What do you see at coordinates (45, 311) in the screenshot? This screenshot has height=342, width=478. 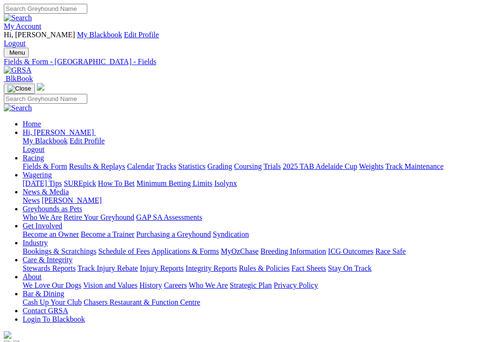 I see `a: Contact GRSA` at bounding box center [45, 311].